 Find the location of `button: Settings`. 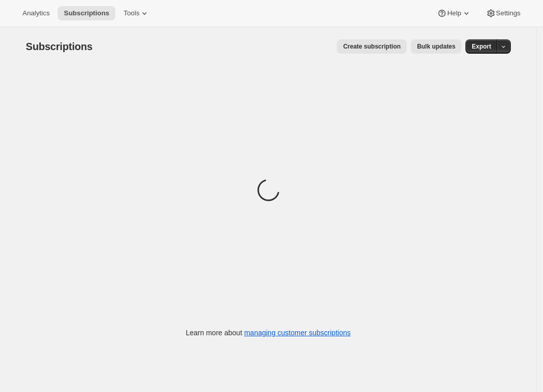

button: Settings is located at coordinates (504, 14).